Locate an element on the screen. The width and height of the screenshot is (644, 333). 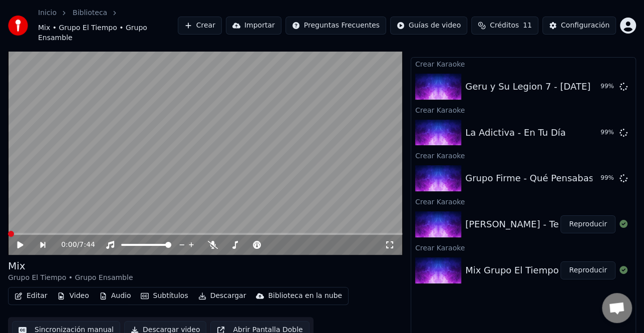
div: La Adictiva - En Tu Día is located at coordinates (515, 132).